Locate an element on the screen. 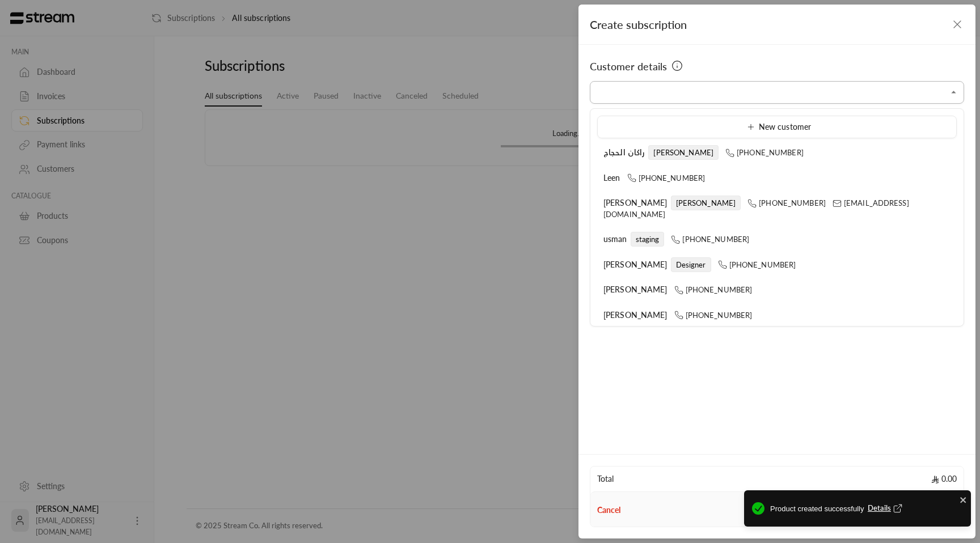  span: Customer details is located at coordinates (628, 66).